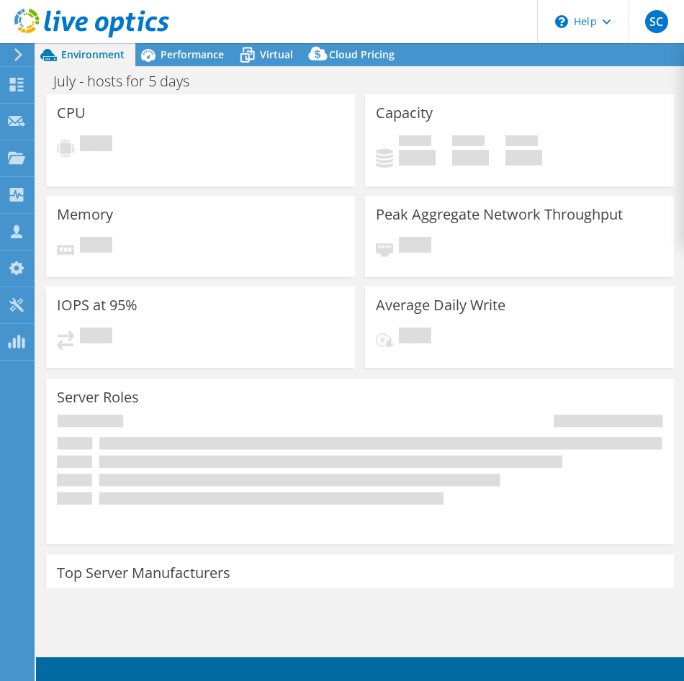 Image resolution: width=684 pixels, height=681 pixels. Describe the element at coordinates (361, 54) in the screenshot. I see `span: Cloud Pricing` at that location.